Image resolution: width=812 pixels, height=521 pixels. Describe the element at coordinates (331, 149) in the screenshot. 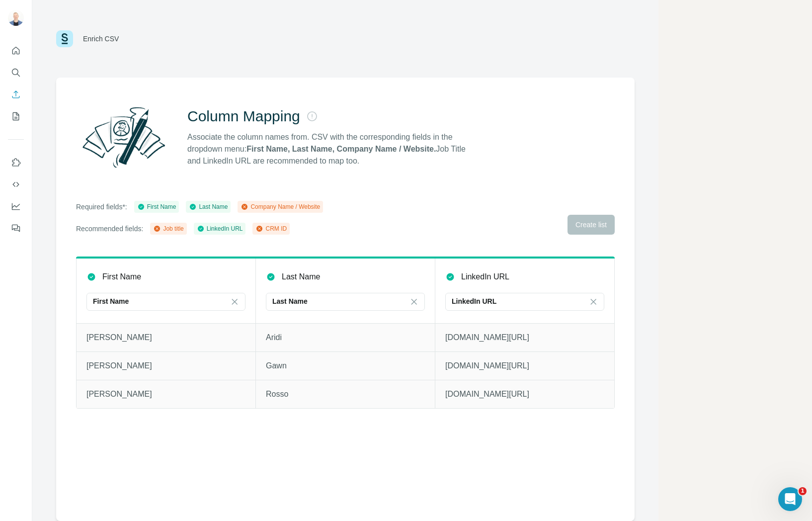

I see `p: Associate the column names from. CSV with the corresponding fields in the dropdown menu: Job Titl...` at that location.